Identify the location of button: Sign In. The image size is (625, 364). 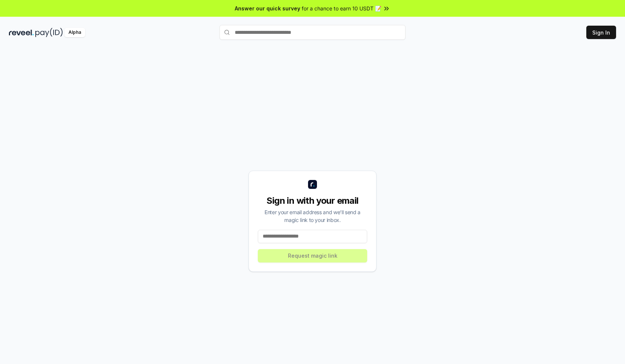
(601, 32).